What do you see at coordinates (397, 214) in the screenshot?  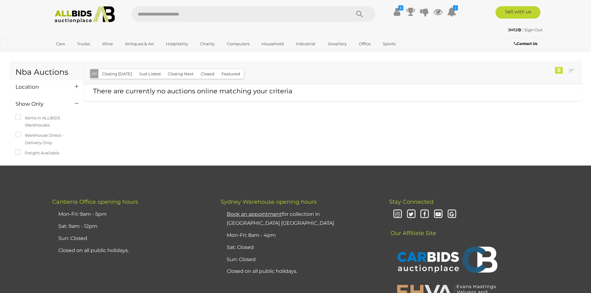 I see `i: Instagram` at bounding box center [397, 214].